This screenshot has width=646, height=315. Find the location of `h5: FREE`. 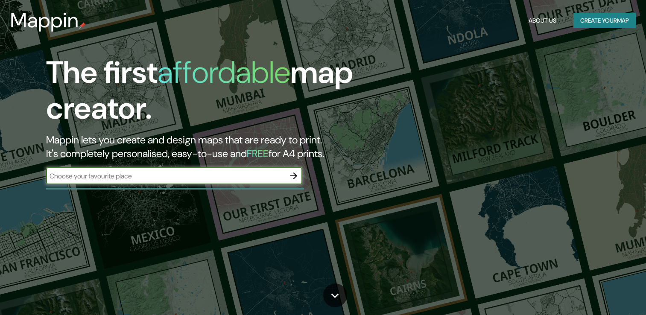

h5: FREE is located at coordinates (257, 153).